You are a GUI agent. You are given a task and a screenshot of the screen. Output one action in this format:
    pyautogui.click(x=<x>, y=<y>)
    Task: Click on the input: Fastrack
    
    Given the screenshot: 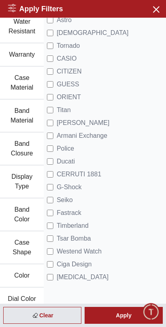 What is the action you would take?
    pyautogui.click(x=50, y=213)
    